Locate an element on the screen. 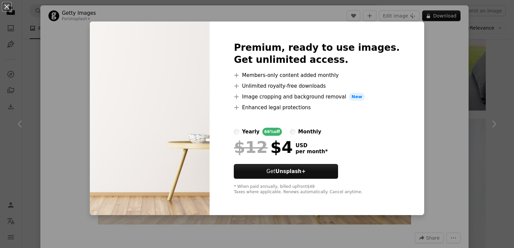 Image resolution: width=514 pixels, height=248 pixels. input: monthly is located at coordinates (293, 132).